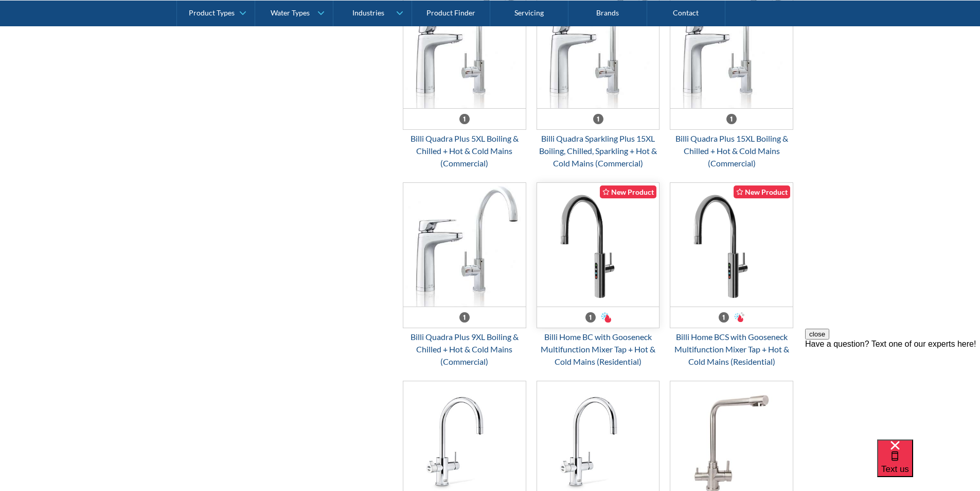 The image size is (980, 491). Describe the element at coordinates (732, 151) in the screenshot. I see `div: Billi Quadra Plus 15XL Boiling & Chilled + Hot & Cold Mains (Commercial)` at that location.